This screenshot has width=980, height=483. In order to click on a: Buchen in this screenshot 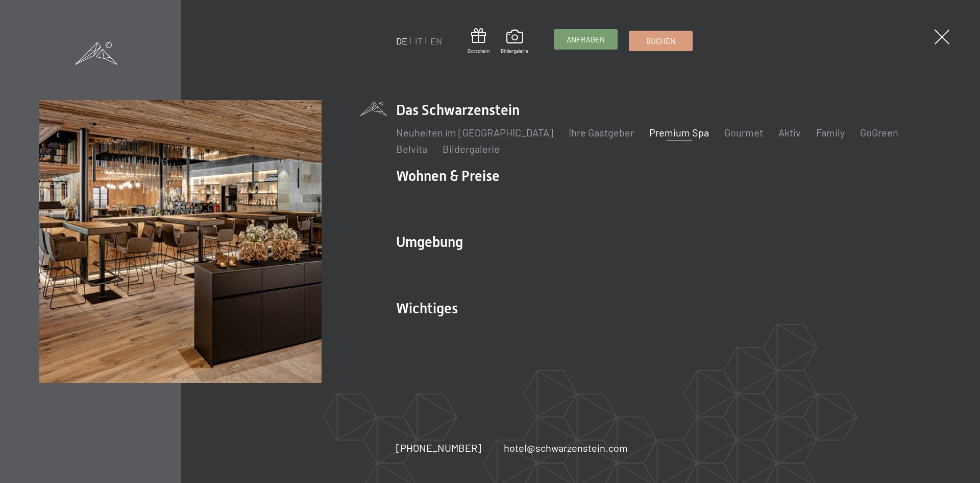, I will do `click(661, 41)`.